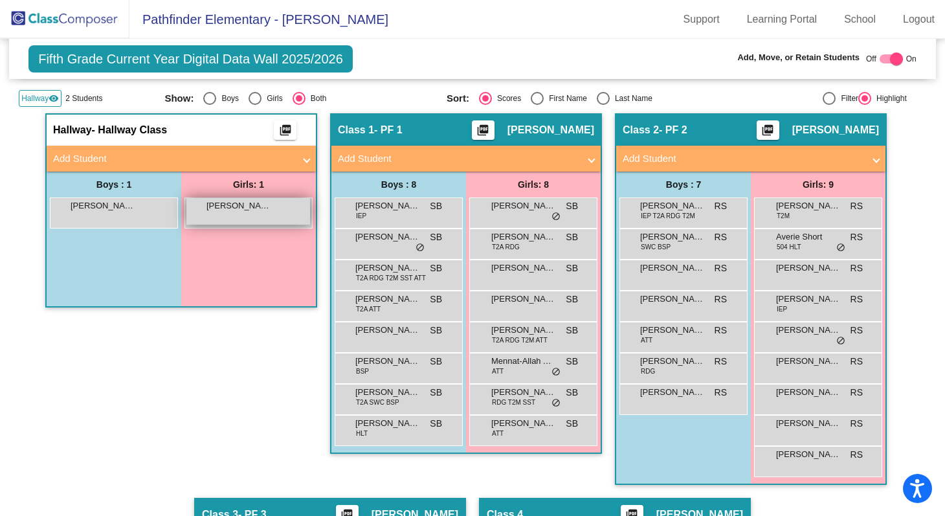 This screenshot has height=516, width=945. I want to click on span: - PF 2, so click(673, 130).